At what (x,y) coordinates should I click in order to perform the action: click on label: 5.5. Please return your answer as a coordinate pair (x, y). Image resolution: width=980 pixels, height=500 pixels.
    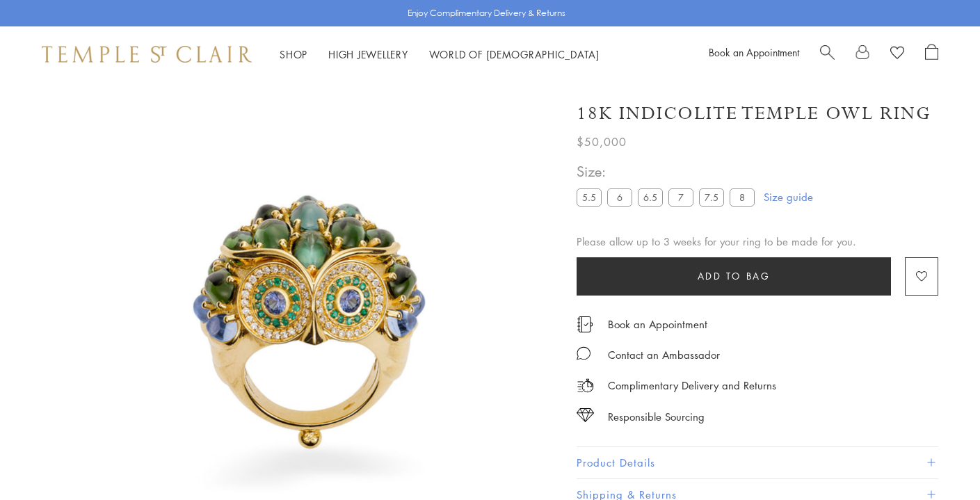
    Looking at the image, I should click on (589, 197).